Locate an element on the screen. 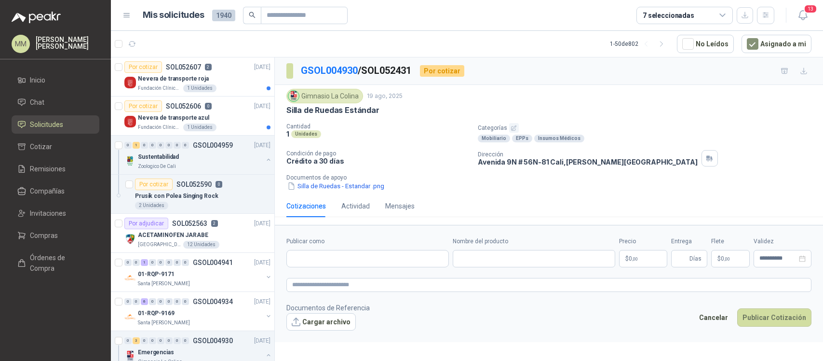 The image size is (823, 361). span: 0 is located at coordinates (725, 259).